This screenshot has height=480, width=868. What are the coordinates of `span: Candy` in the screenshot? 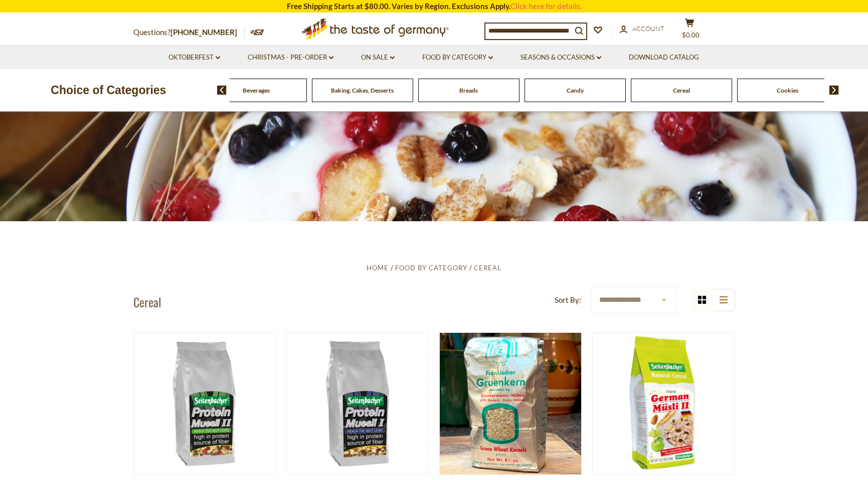 It's located at (575, 90).